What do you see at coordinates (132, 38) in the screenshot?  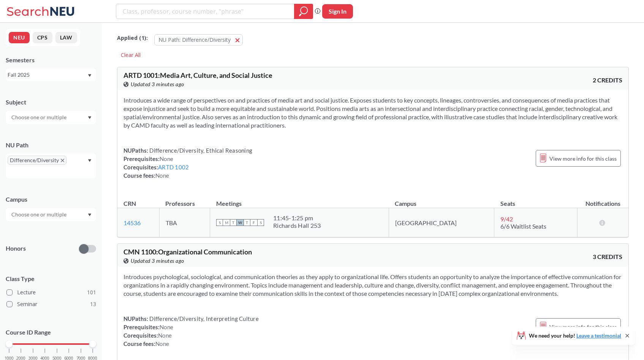 I see `span: Applied ( 1 ):` at bounding box center [132, 38].